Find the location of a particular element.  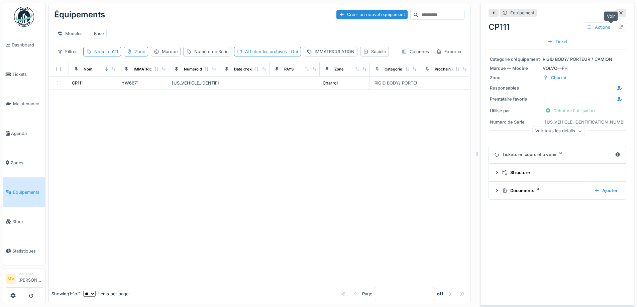

div: Page is located at coordinates (367, 294).